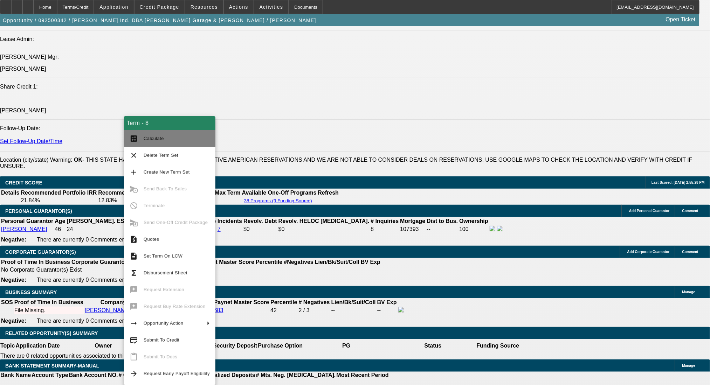  Describe the element at coordinates (7, 303) in the screenshot. I see `th: SOS` at that location.